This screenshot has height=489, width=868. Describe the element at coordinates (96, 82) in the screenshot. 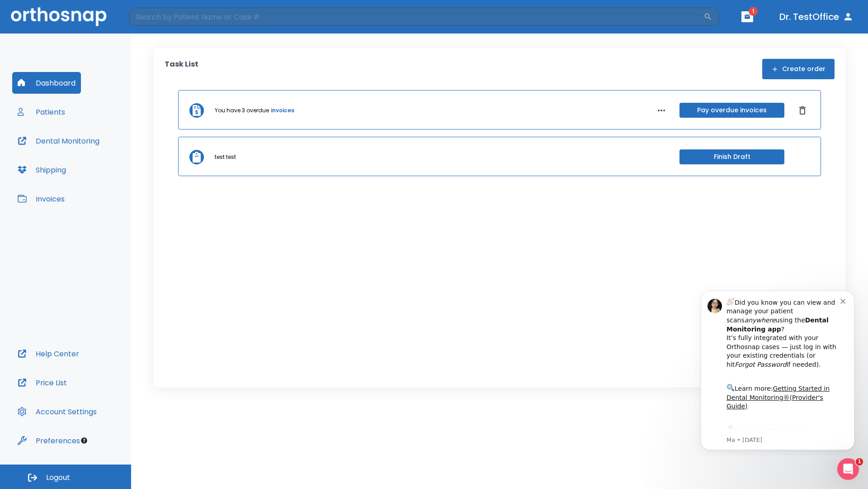

I see `div: Message content` at that location.